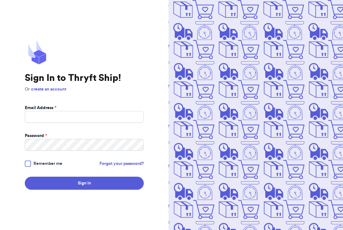  Describe the element at coordinates (36, 136) in the screenshot. I see `label: Password` at that location.